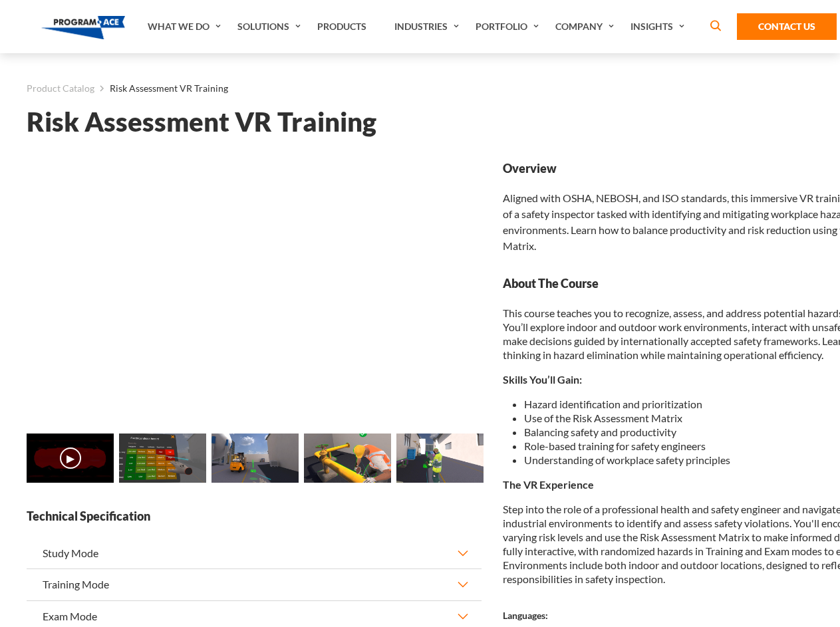  What do you see at coordinates (61, 88) in the screenshot?
I see `a: Product Catalog` at bounding box center [61, 88].